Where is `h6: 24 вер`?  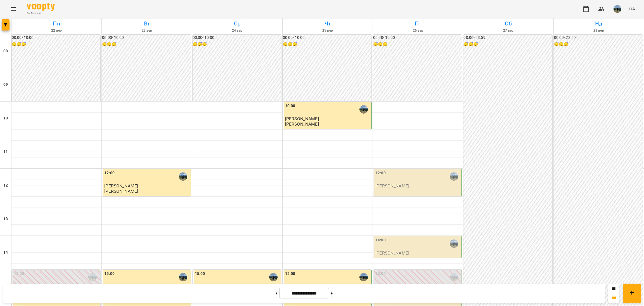 h6: 24 вер is located at coordinates (237, 30).